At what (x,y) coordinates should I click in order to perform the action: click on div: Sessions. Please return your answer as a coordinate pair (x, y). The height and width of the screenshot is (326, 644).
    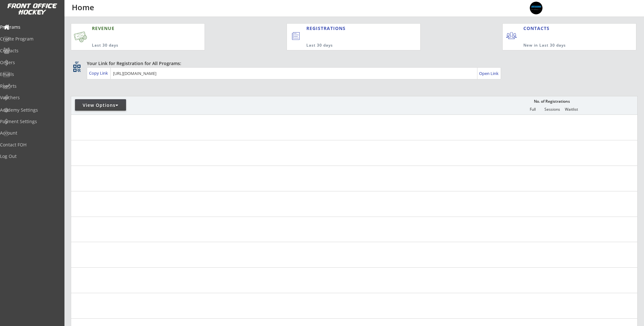
    Looking at the image, I should click on (552, 109).